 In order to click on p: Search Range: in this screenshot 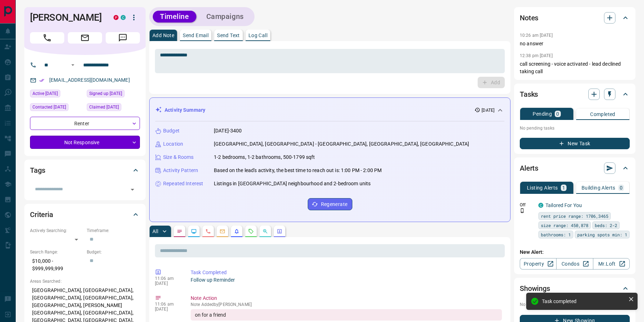, I will do `click(56, 252)`.